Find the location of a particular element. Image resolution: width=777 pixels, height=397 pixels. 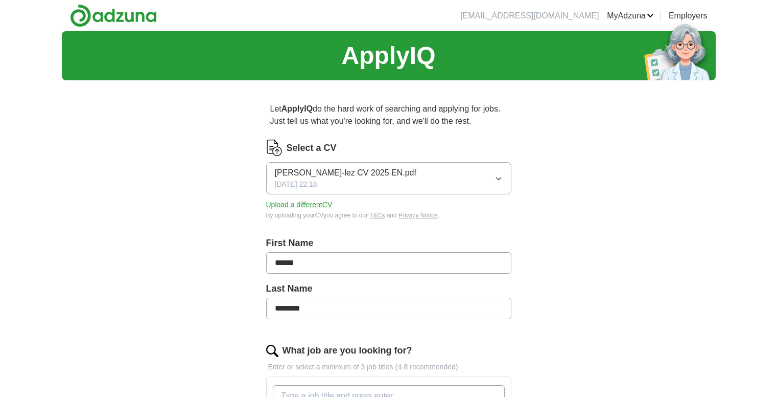

label: Last Name is located at coordinates (389, 288).